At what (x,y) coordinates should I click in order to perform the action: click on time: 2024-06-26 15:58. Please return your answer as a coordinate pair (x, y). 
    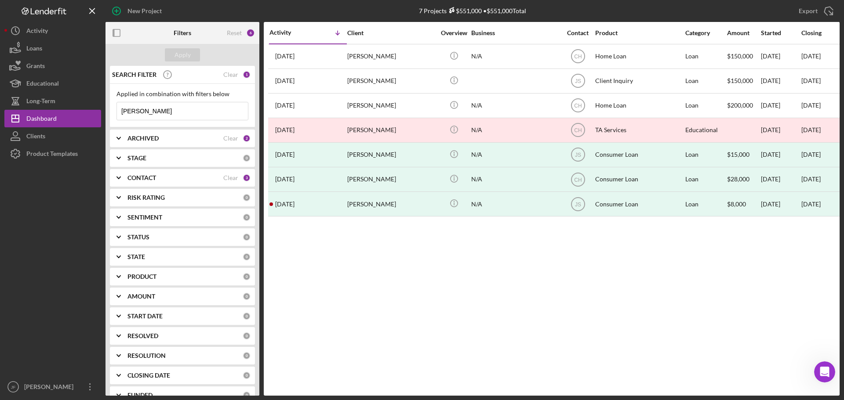
    Looking at the image, I should click on (285, 155).